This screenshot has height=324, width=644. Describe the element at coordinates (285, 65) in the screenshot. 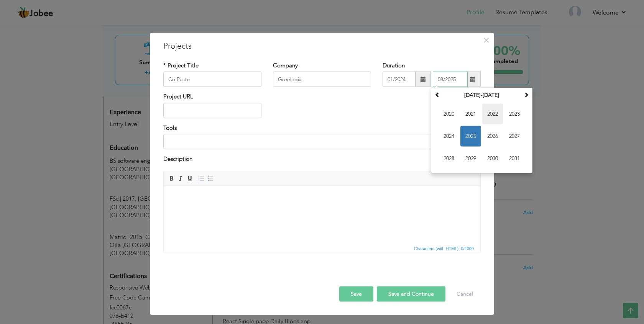

I see `label: Company` at that location.